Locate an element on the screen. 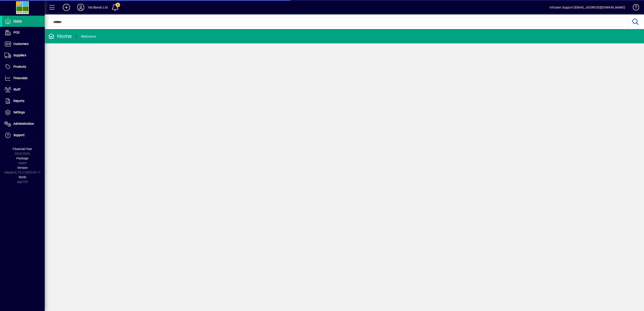 The image size is (644, 311). a: POS is located at coordinates (23, 33).